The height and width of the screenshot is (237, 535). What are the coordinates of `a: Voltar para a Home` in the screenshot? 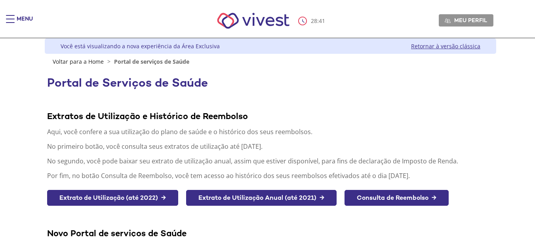 It's located at (78, 61).